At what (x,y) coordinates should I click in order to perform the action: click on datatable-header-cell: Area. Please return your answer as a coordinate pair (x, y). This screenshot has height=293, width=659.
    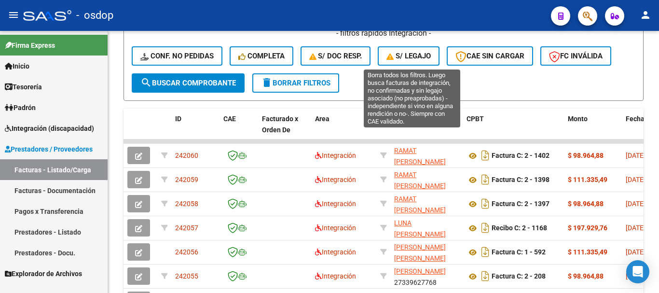
    Looking at the image, I should click on (344, 130).